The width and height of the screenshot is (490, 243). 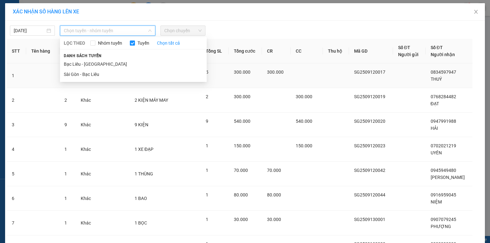 What do you see at coordinates (16, 100) in the screenshot?
I see `td: 2` at bounding box center [16, 100].